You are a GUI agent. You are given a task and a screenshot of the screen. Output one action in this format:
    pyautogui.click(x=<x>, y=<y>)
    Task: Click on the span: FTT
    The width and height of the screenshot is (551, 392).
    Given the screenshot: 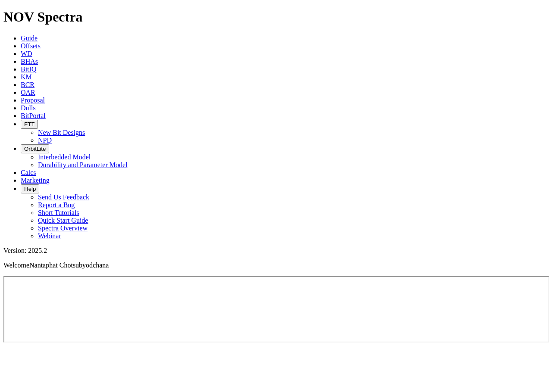 What is the action you would take?
    pyautogui.click(x=29, y=124)
    